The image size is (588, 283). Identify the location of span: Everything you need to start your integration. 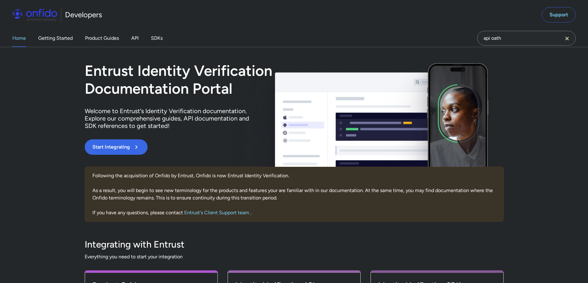
(294, 257).